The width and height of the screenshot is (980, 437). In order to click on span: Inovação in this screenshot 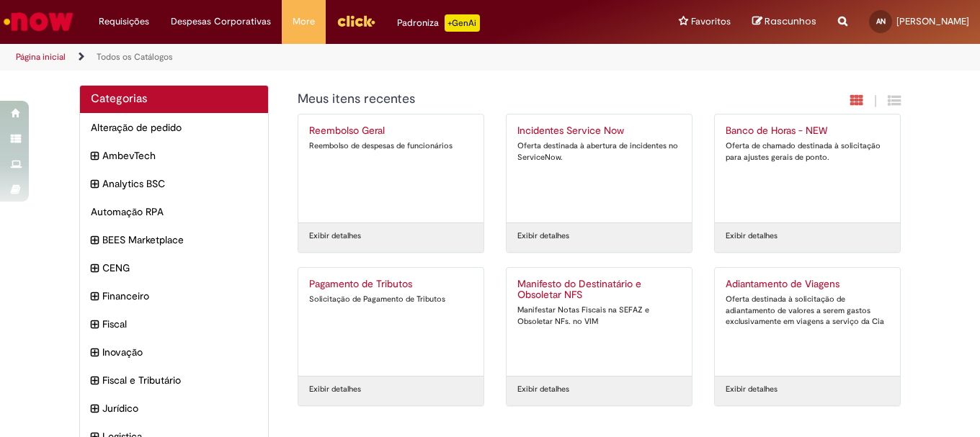, I will do `click(180, 352)`.